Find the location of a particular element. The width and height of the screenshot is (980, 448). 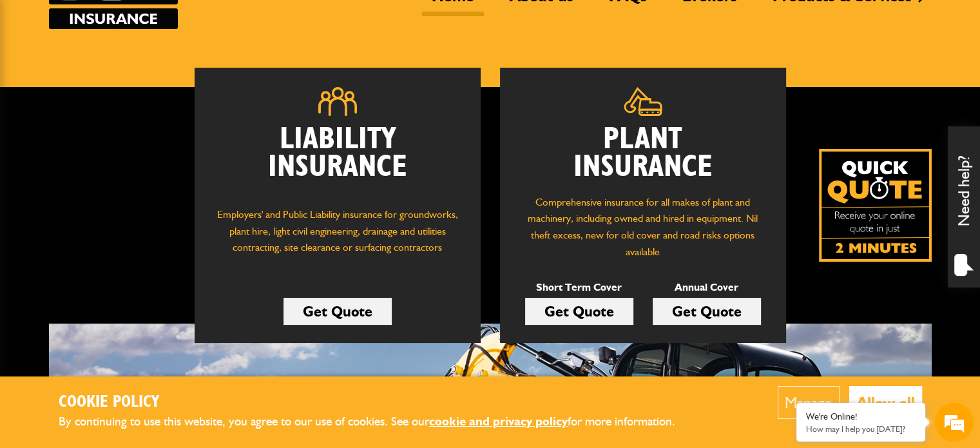

p: By continuing to use this website, you agree to our use of cookies. See our for more information. is located at coordinates (378, 422).